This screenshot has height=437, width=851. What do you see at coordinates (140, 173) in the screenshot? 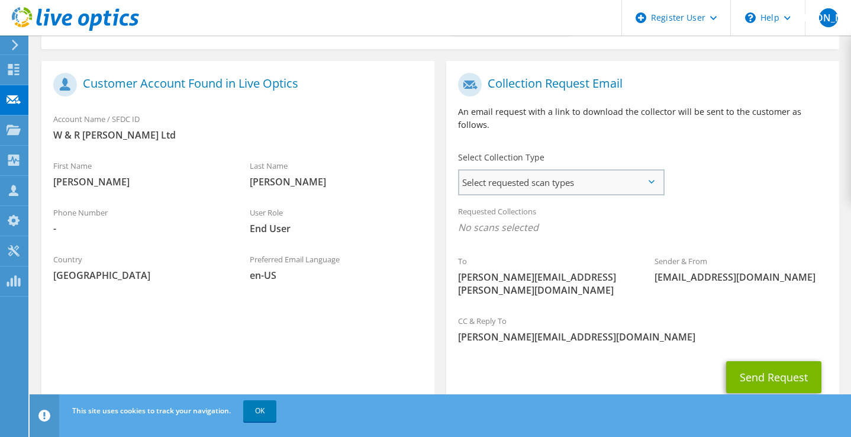
I see `div: First Name` at bounding box center [140, 173].